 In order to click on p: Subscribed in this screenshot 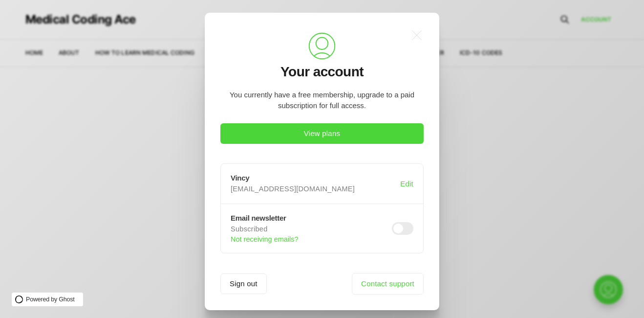, I will do `click(309, 234)`.